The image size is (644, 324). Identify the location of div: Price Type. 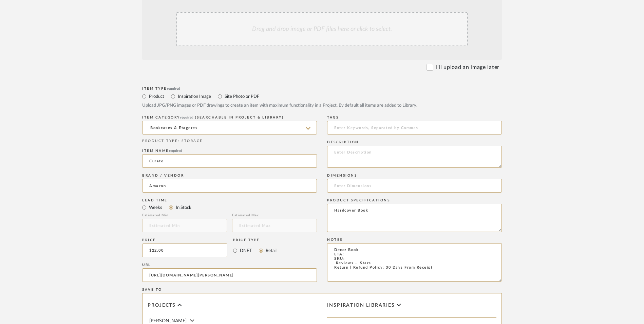
(255, 240).